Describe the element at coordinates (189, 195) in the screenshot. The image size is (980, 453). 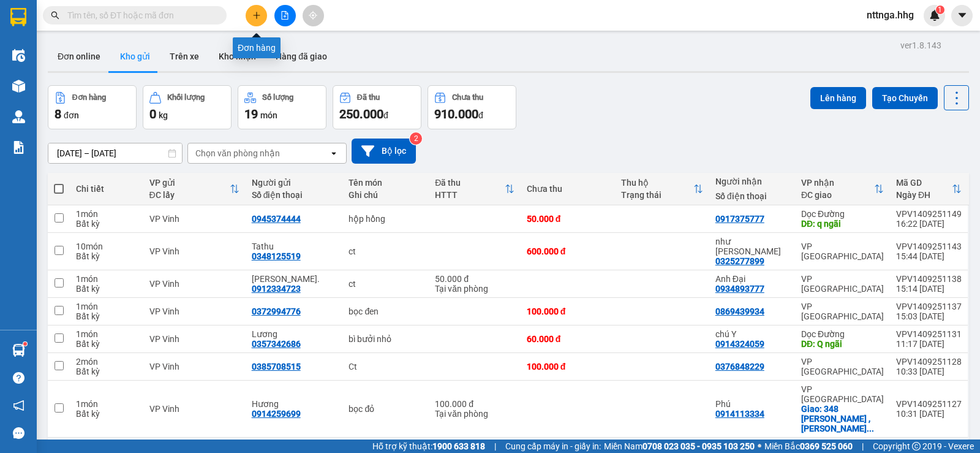
I see `div: ĐC lấy` at that location.